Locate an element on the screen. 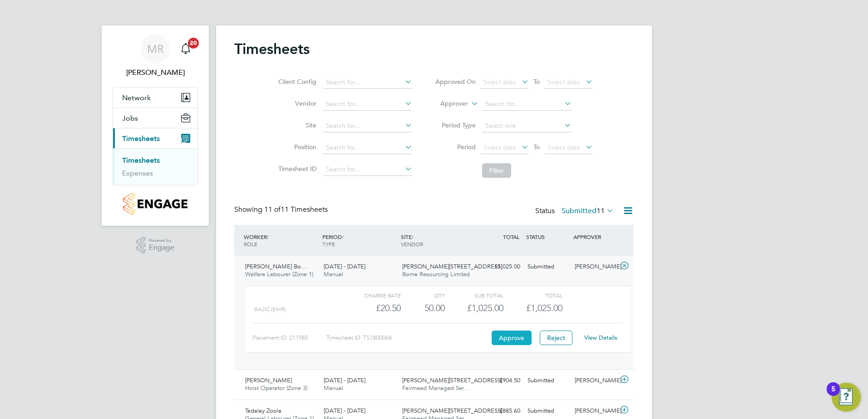  div: STATUS is located at coordinates (548, 237).